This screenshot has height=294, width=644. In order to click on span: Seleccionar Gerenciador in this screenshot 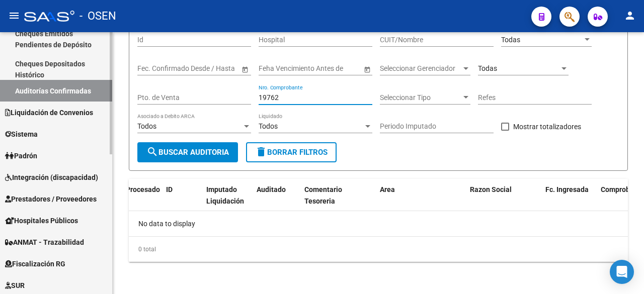, I will do `click(421, 68)`.